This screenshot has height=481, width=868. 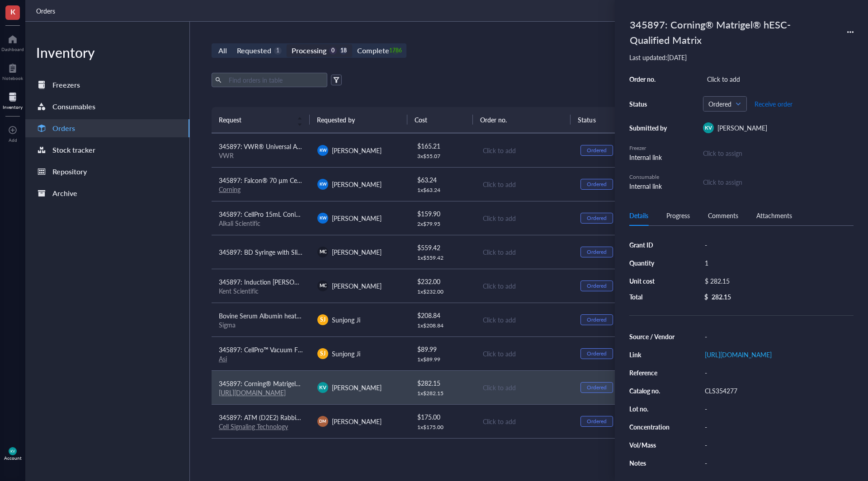 What do you see at coordinates (358, 120) in the screenshot?
I see `th: Requested by` at bounding box center [358, 120].